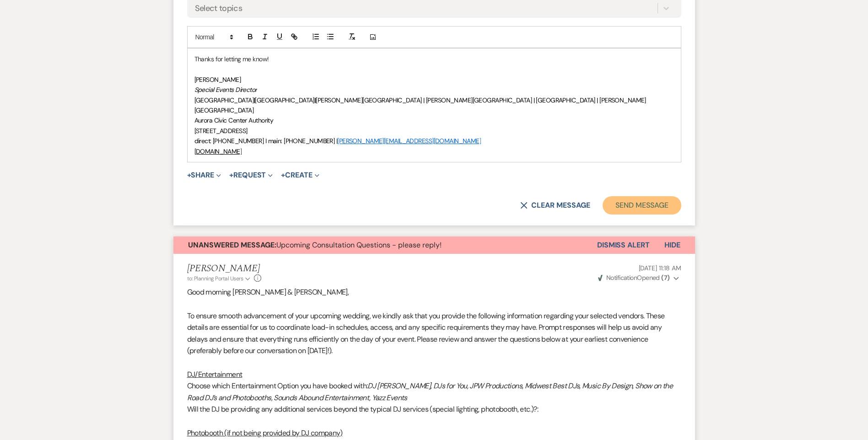 This screenshot has height=440, width=868. What do you see at coordinates (641, 205) in the screenshot?
I see `button: Send Message` at bounding box center [641, 205].